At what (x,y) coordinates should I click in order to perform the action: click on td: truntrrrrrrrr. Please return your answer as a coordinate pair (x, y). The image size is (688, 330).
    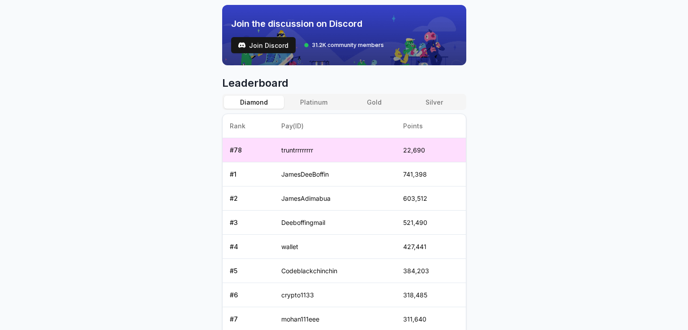
    Looking at the image, I should click on (335, 150).